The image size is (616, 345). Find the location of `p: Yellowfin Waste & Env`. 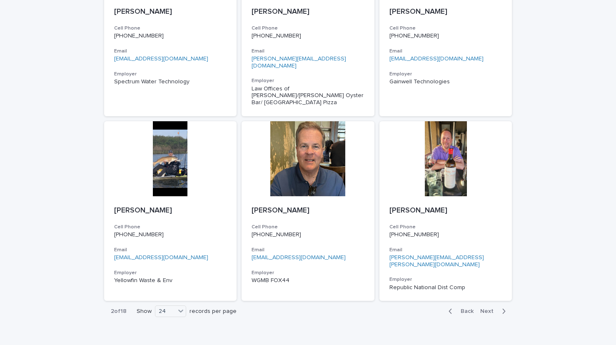

p: Yellowfin Waste & Env is located at coordinates (170, 280).